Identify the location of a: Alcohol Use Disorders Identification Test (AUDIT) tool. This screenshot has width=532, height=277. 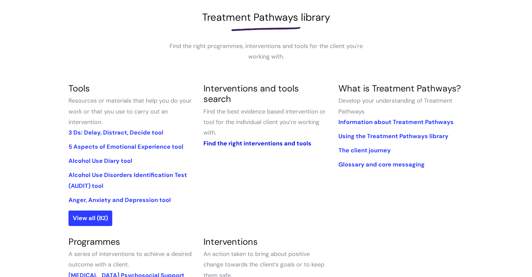
(128, 180).